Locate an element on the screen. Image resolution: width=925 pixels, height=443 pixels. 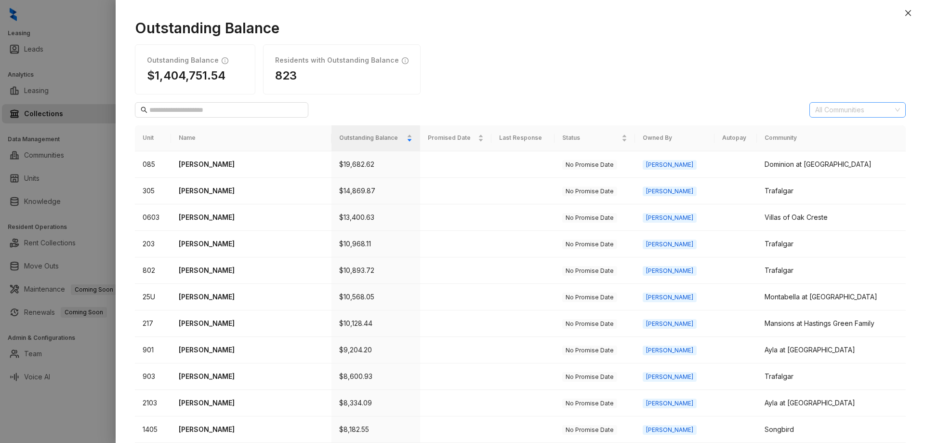
div: Songbird is located at coordinates (831, 429).